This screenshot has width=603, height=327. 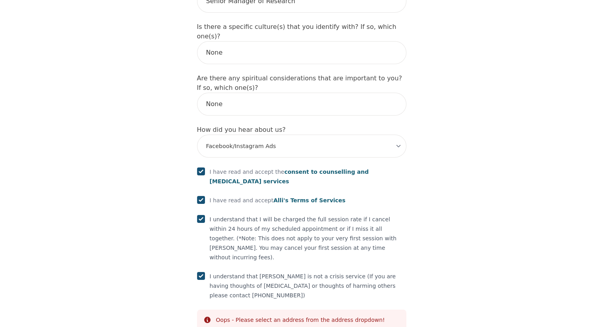 I want to click on p: I have read and accept, so click(x=277, y=201).